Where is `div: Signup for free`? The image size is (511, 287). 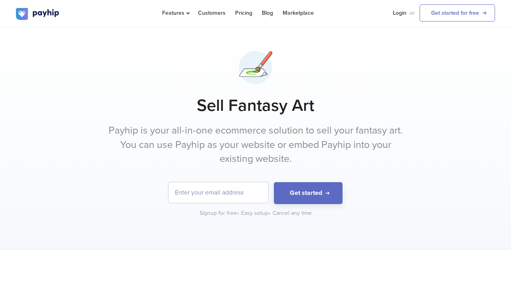
div: Signup for free is located at coordinates (220, 214).